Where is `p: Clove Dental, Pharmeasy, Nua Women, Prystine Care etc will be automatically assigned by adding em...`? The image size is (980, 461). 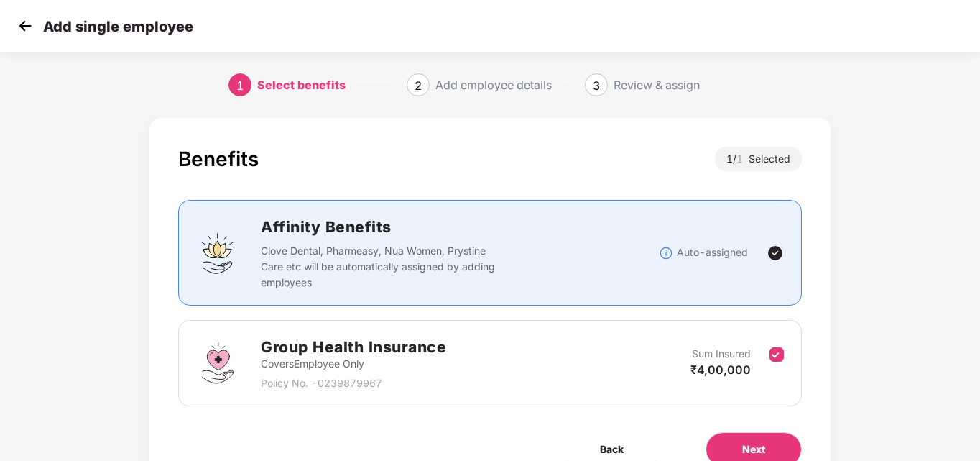
p: Clove Dental, Pharmeasy, Nua Women, Prystine Care etc will be automatically assigned by adding em... is located at coordinates (381, 267).